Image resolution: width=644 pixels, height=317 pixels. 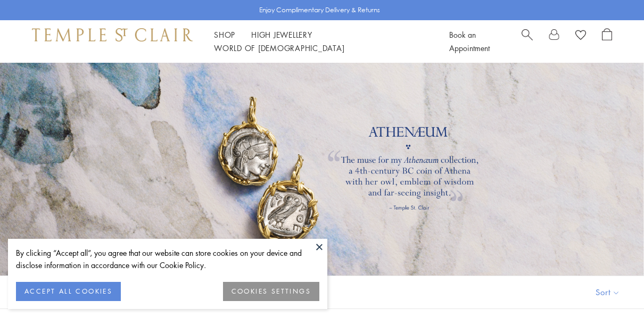 What do you see at coordinates (581, 36) in the screenshot?
I see `a: View Wishlist` at bounding box center [581, 36].